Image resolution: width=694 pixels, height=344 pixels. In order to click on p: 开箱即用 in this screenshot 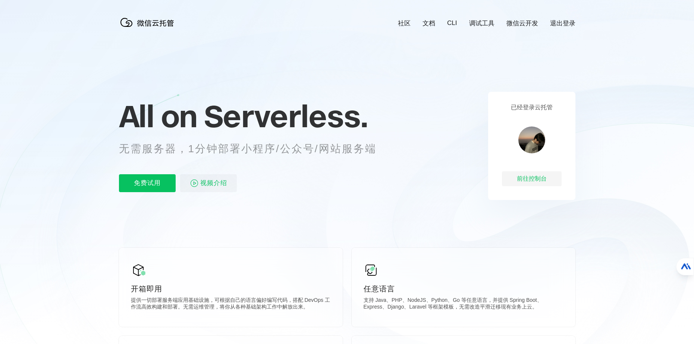, I will do `click(231, 289)`.